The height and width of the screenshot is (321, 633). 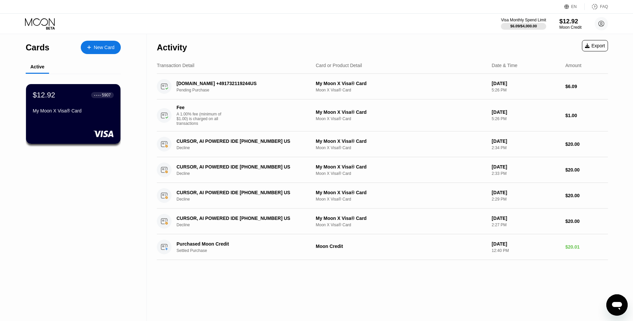 What do you see at coordinates (382, 115) in the screenshot?
I see `div: FeeA 1.00% fee (minimum of $1.00) is charged on all transactionsMy Moon X Visa® CardMoon X Visa® ...` at bounding box center [382, 115].